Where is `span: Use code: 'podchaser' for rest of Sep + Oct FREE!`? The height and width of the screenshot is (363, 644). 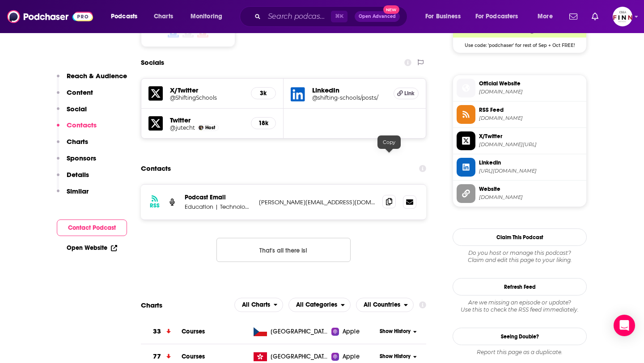
span: Use code: 'podchaser' for rest of Sep + Oct FREE! is located at coordinates (520, 43).